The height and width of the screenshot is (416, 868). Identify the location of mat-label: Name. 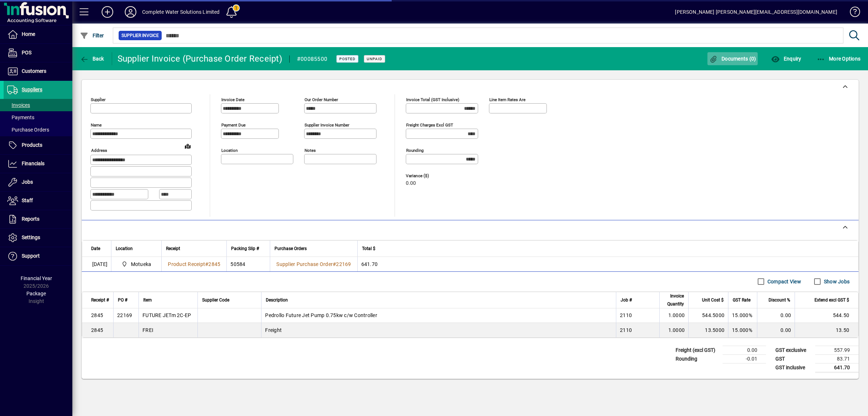
(96, 125).